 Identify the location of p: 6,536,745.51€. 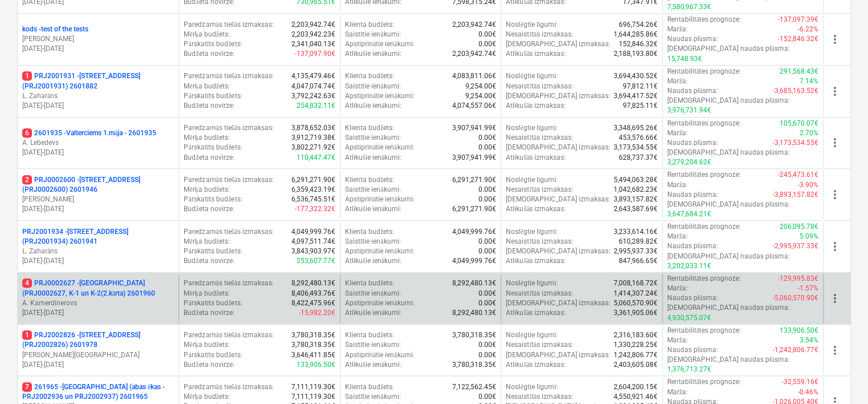
(313, 199).